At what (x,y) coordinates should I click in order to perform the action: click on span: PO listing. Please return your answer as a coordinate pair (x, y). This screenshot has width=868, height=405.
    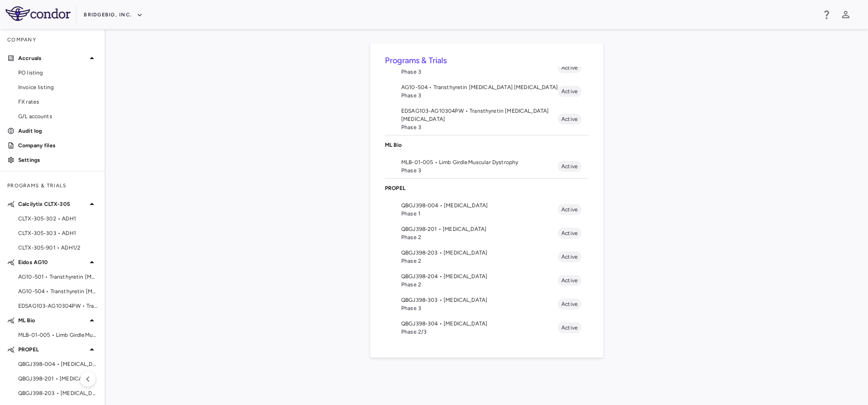
    Looking at the image, I should click on (58, 73).